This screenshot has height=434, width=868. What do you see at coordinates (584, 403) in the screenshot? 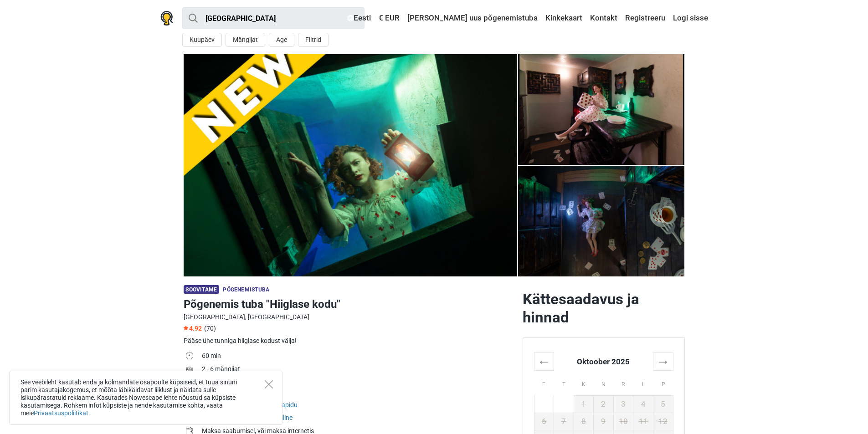
I see `td: 1` at bounding box center [584, 403].